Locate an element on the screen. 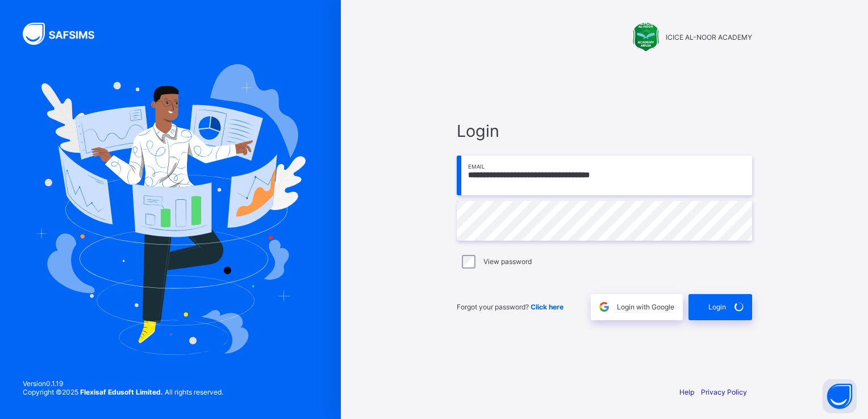 This screenshot has height=419, width=868. img: google.396cfc9801f0270233282035f929180a.svg is located at coordinates (604, 306).